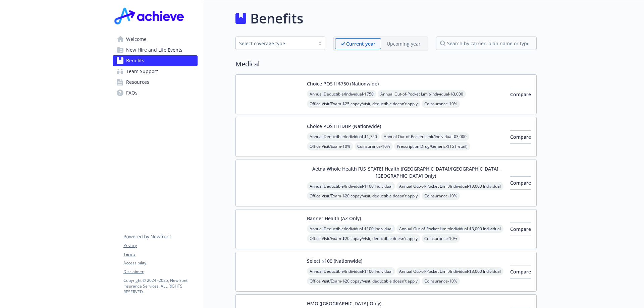 The height and width of the screenshot is (308, 644). What do you see at coordinates (160, 286) in the screenshot?
I see `p: Copyright © 2024 - 2025 , Newfront Insurance Services, ALL RIGHTS RESERVED` at bounding box center [160, 286].